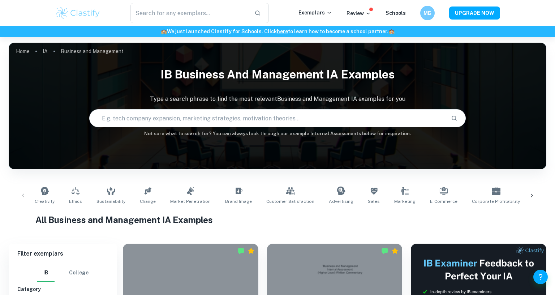 This screenshot has height=295, width=555. Describe the element at coordinates (44, 201) in the screenshot. I see `span: Creativity` at that location.